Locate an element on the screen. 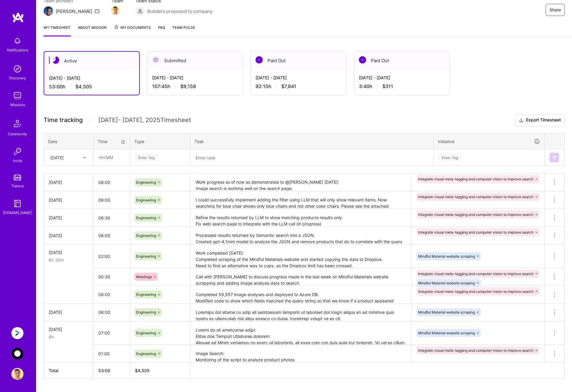 The width and height of the screenshot is (572, 392). div: 8h 30m is located at coordinates (68, 260).